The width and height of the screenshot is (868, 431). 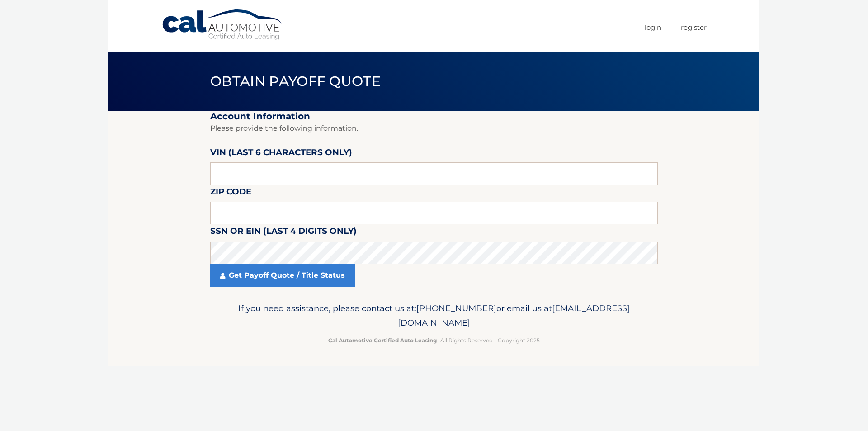 I want to click on p: - All Rights Reserved - Copyright 2025, so click(x=434, y=340).